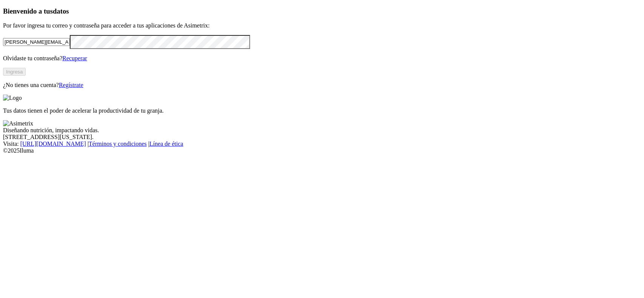 The width and height of the screenshot is (644, 298). Describe the element at coordinates (322, 111) in the screenshot. I see `p: Tus datos tienen el poder de acelerar la productividad de tu granja.` at that location.